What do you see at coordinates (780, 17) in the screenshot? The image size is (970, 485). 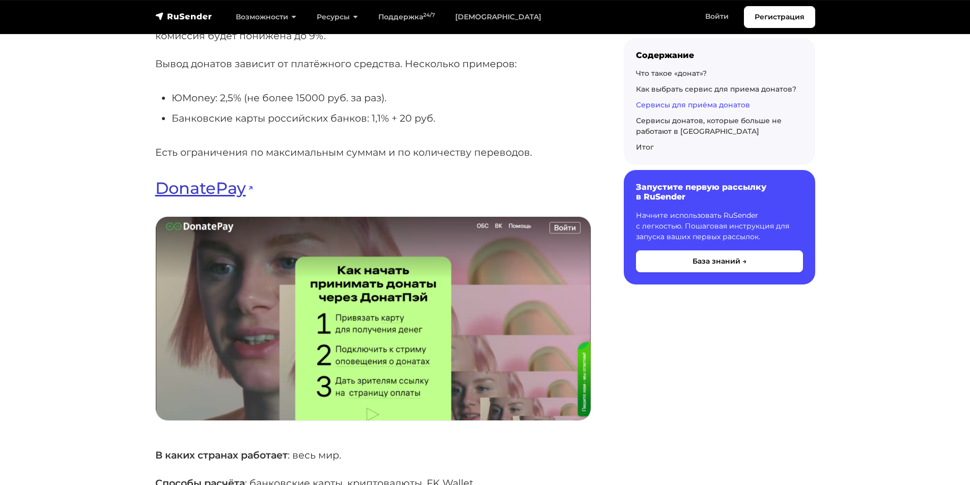 I see `a: Регистрация` at bounding box center [780, 17].